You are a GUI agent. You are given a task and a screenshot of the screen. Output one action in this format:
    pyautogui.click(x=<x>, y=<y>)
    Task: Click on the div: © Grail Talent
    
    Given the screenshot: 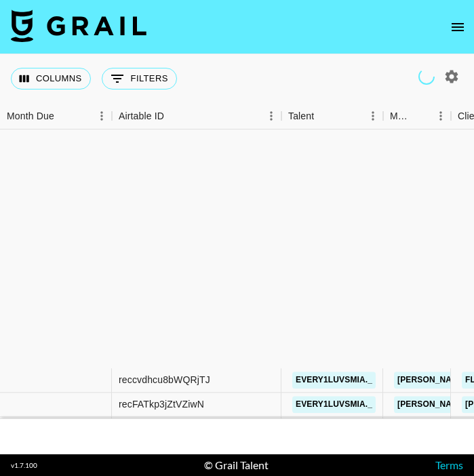 What is the action you would take?
    pyautogui.click(x=236, y=465)
    